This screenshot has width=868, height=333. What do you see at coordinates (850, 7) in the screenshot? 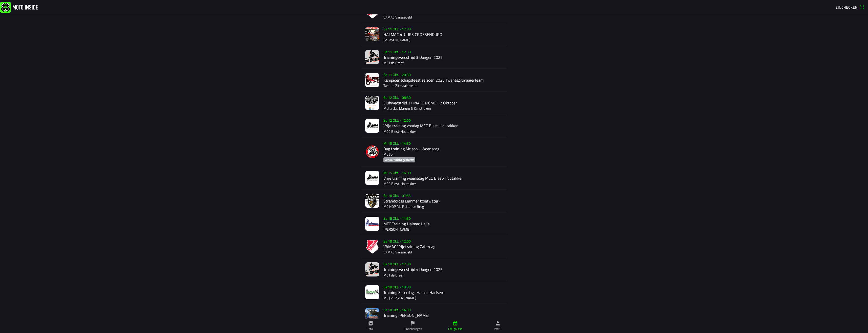
I see `a: Eincheckenqr scanner` at bounding box center [850, 7].